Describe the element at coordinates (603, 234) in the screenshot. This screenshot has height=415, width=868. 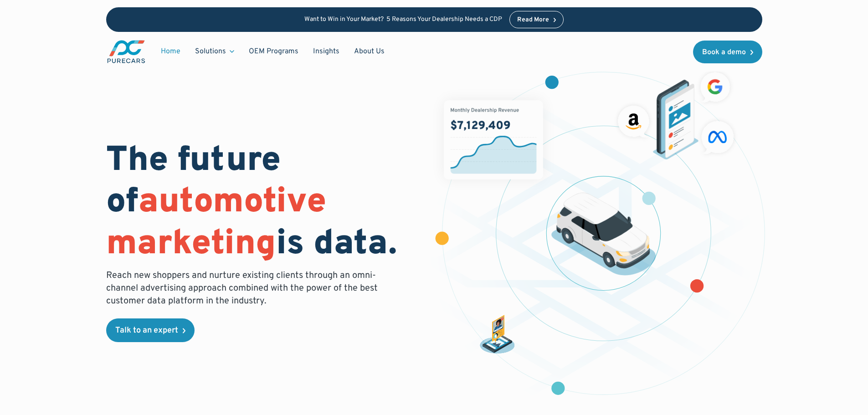
I see `img: illustration of a vehicle` at that location.